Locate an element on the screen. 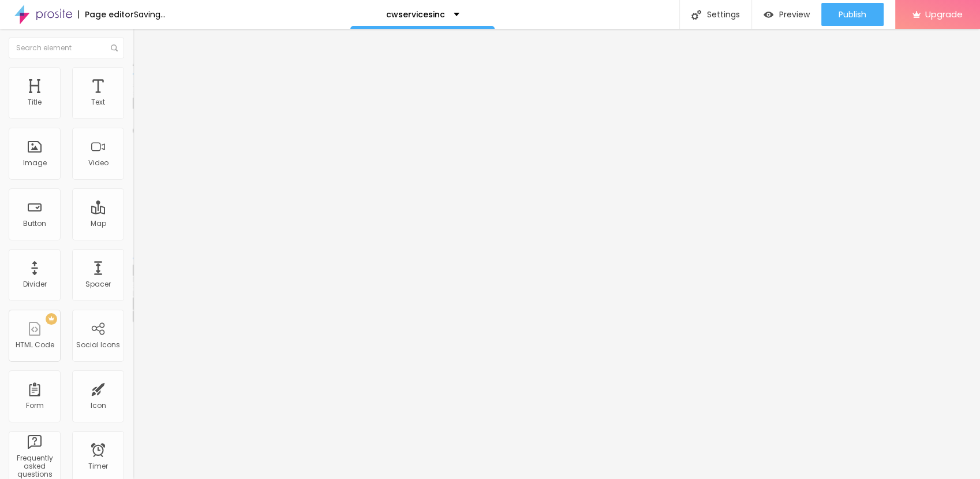 This screenshot has height=479, width=980. div: Spacer is located at coordinates (98, 284).